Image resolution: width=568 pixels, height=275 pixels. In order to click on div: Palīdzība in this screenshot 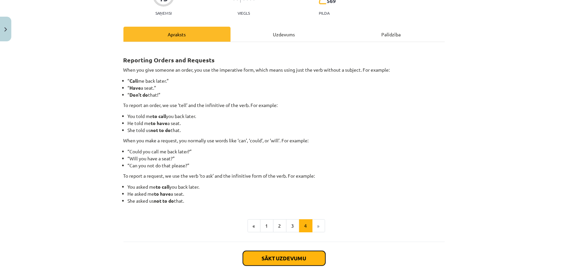, I will do `click(391, 34)`.